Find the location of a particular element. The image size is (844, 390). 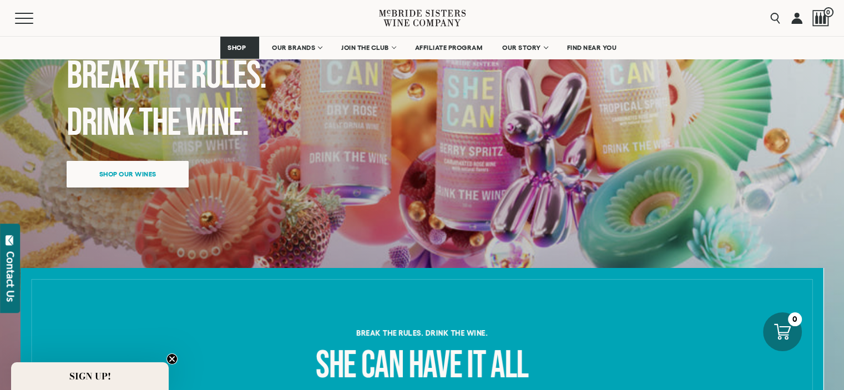

h6: Break the rules. Drink the Wine. is located at coordinates (422, 333).